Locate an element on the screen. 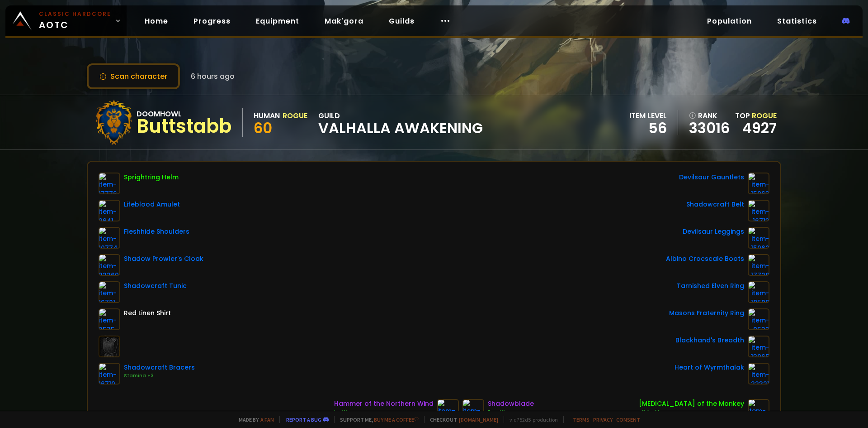 Image resolution: width=868 pixels, height=428 pixels. span: Rogue is located at coordinates (764, 115).